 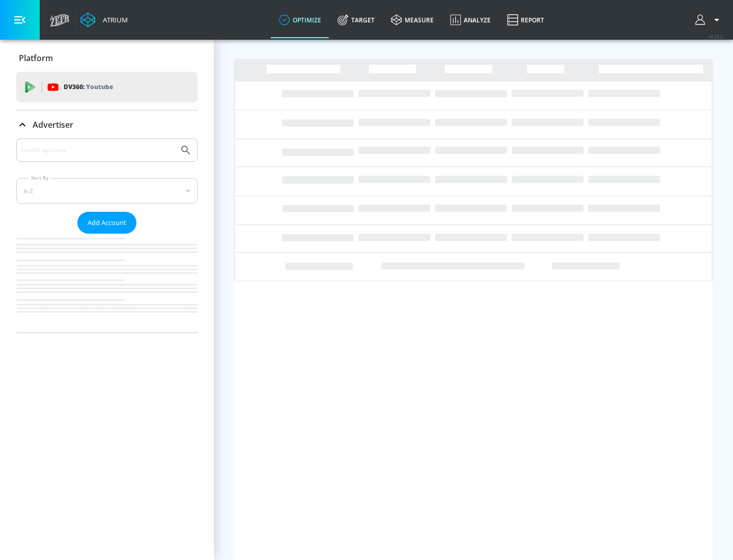 I want to click on p: DV360:, so click(x=88, y=87).